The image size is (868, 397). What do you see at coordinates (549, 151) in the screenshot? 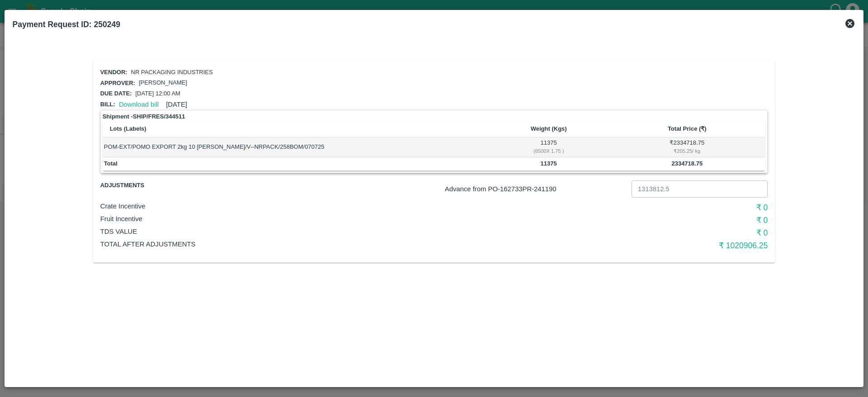
I see `div: ( 6500 X 1.75 )` at bounding box center [549, 151].